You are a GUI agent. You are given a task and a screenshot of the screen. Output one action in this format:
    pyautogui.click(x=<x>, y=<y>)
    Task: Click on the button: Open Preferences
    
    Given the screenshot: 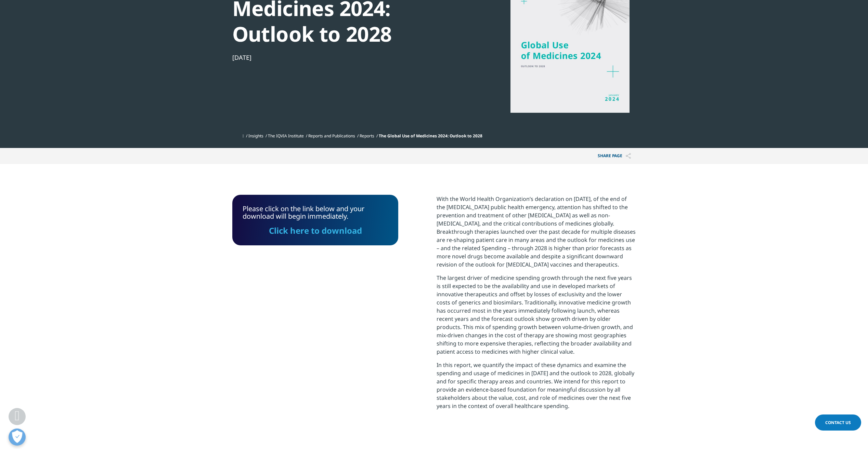 What is the action you would take?
    pyautogui.click(x=17, y=437)
    